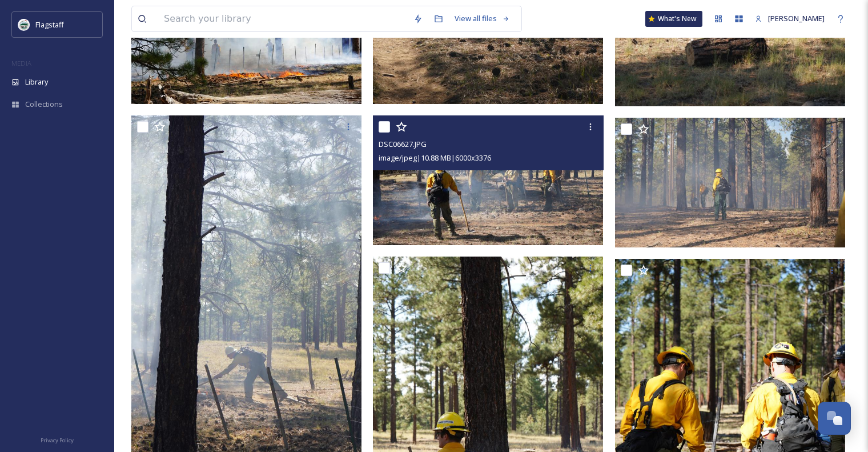 The image size is (868, 452). I want to click on img: DSC06627.JPG, so click(488, 180).